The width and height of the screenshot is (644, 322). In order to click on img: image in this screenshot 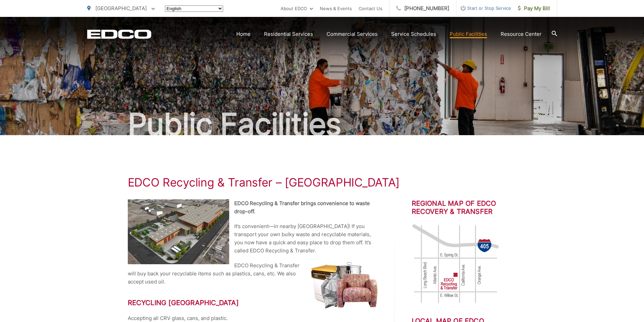, I will do `click(456, 264)`.